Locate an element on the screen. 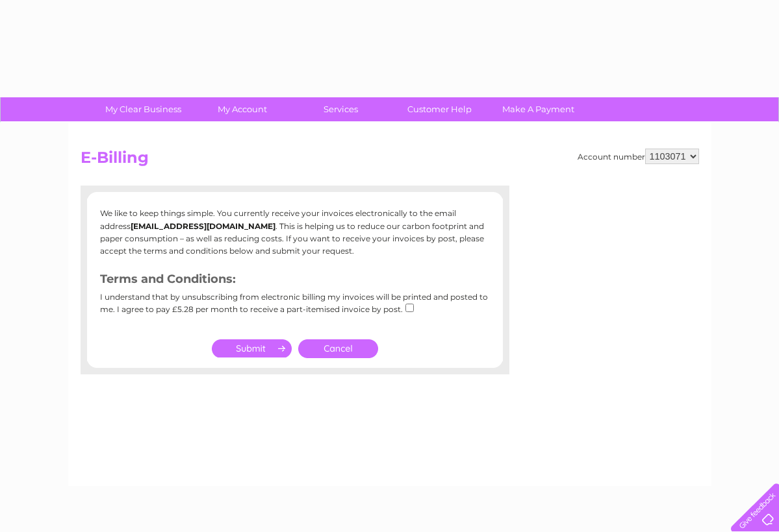 Image resolution: width=779 pixels, height=532 pixels. a: Cancel is located at coordinates (338, 348).